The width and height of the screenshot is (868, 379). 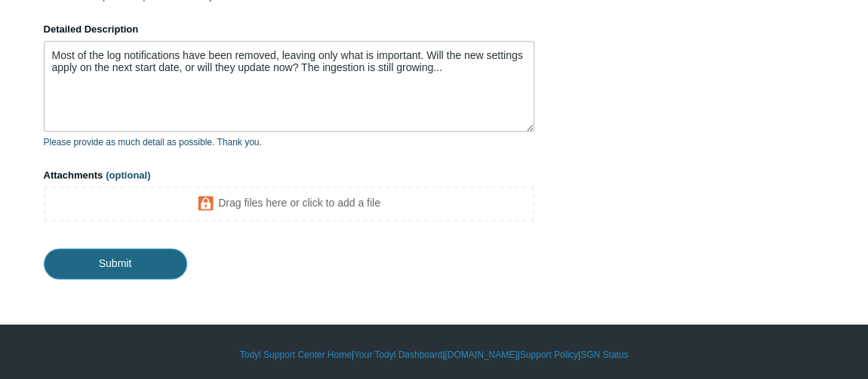 What do you see at coordinates (296, 354) in the screenshot?
I see `a: Todyl Support Center Home` at bounding box center [296, 354].